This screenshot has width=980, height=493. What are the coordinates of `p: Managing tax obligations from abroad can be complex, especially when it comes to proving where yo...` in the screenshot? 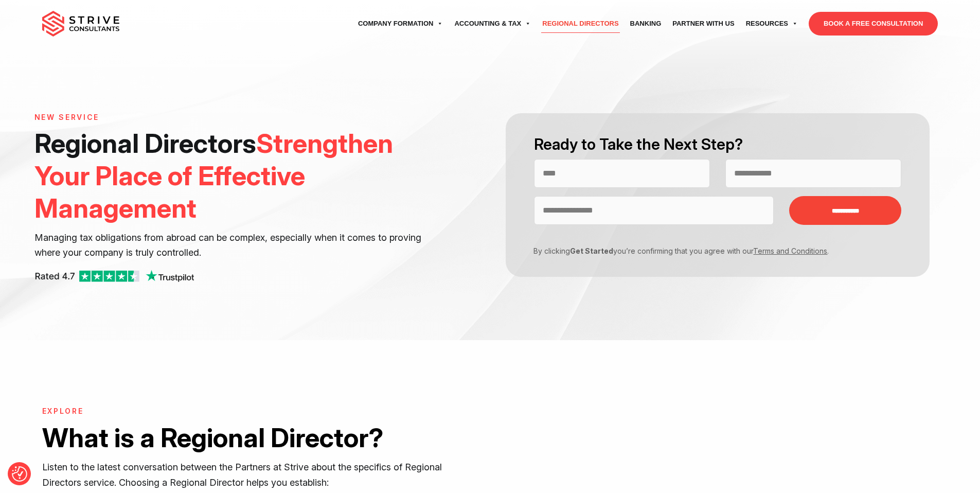 It's located at (230, 246).